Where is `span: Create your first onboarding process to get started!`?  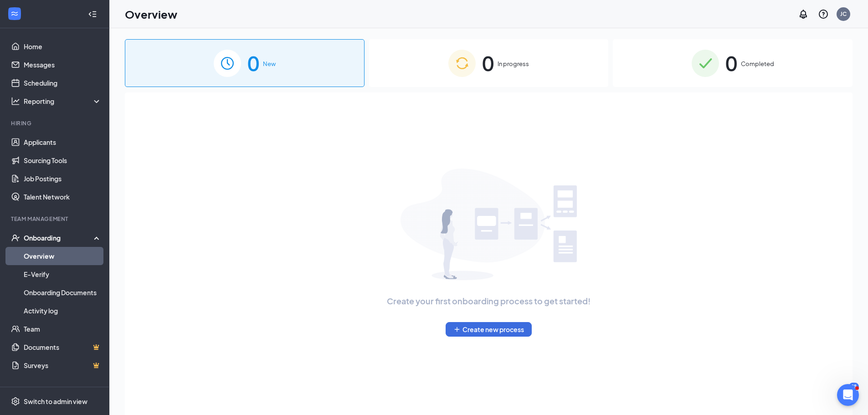 span: Create your first onboarding process to get started! is located at coordinates (488, 301).